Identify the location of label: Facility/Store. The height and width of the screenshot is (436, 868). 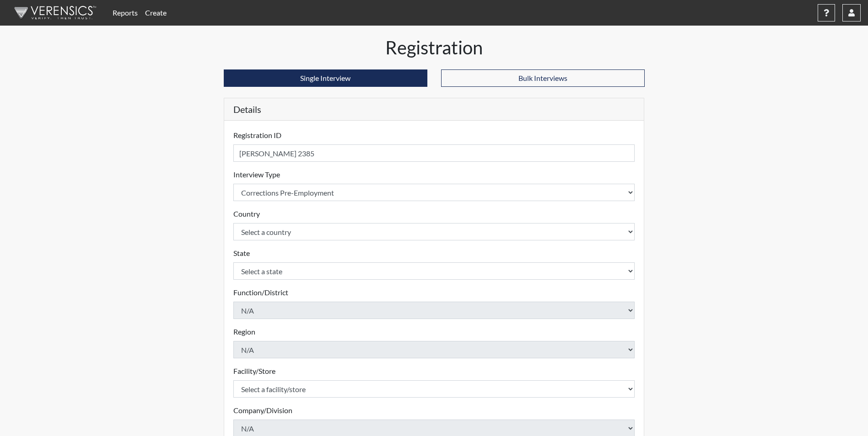
(254, 371).